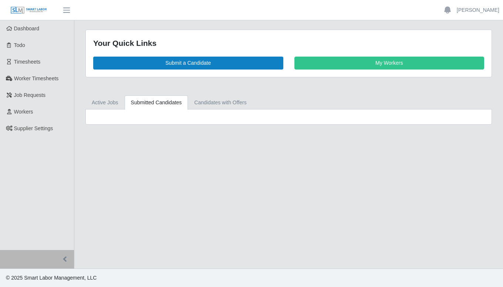 Image resolution: width=503 pixels, height=287 pixels. What do you see at coordinates (105, 103) in the screenshot?
I see `a: Active Jobs` at bounding box center [105, 103].